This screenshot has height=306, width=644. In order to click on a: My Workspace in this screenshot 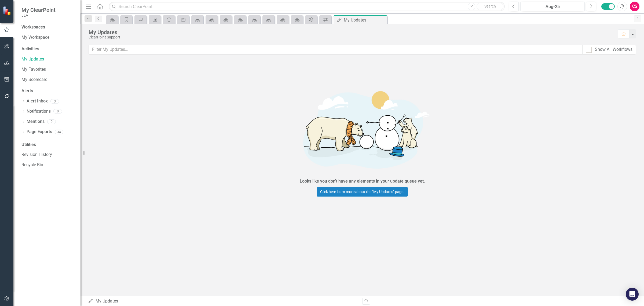, I will do `click(48, 38)`.